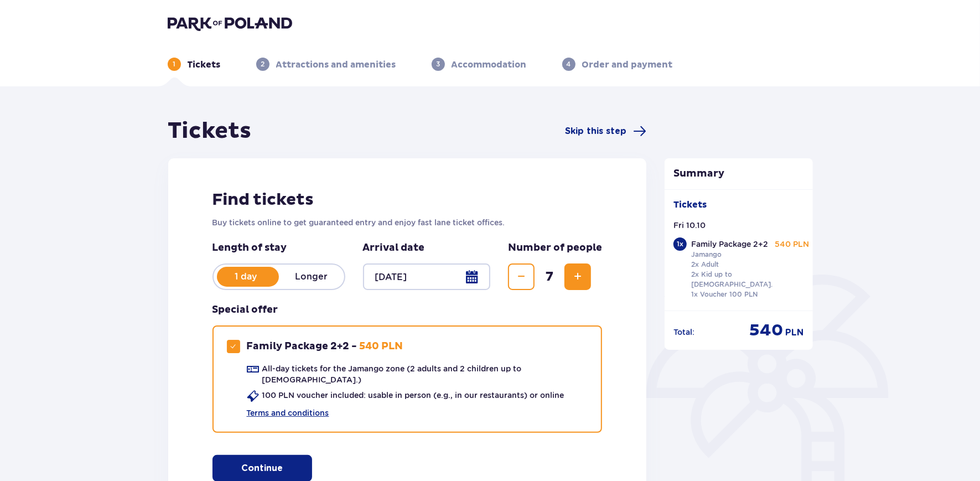 This screenshot has height=481, width=980. What do you see at coordinates (263, 64) in the screenshot?
I see `p: 2` at bounding box center [263, 64].